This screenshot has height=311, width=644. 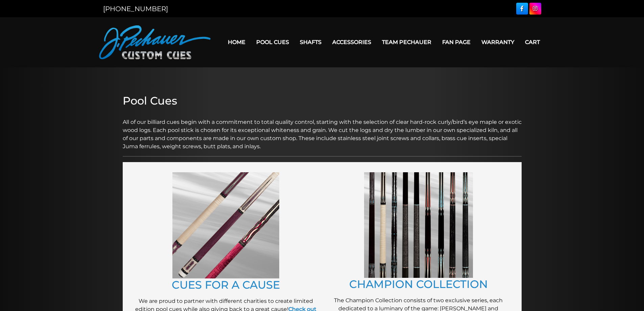 I want to click on a: Shafts, so click(x=311, y=42).